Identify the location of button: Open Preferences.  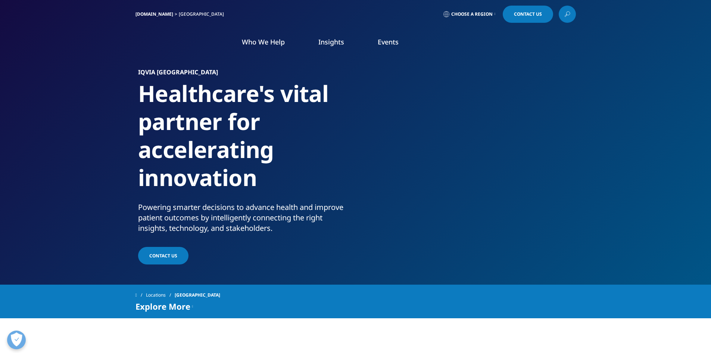
(16, 340).